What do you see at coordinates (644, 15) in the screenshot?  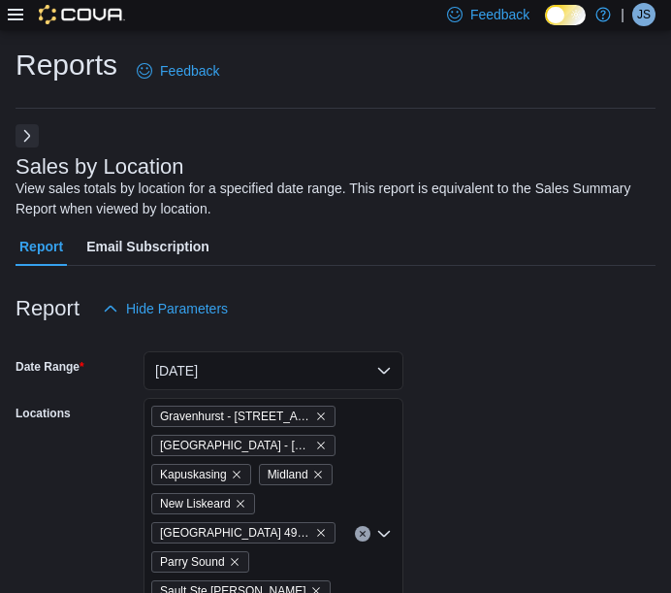 I see `span: JS` at bounding box center [644, 15].